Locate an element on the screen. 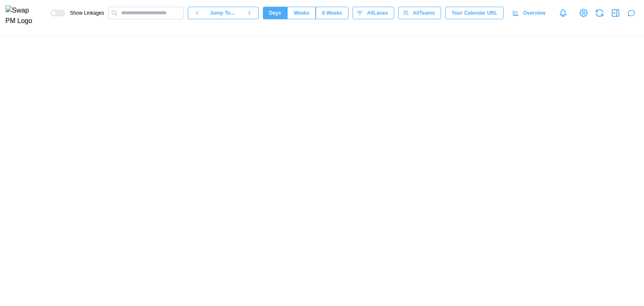  button: 6 Weeks is located at coordinates (332, 13).